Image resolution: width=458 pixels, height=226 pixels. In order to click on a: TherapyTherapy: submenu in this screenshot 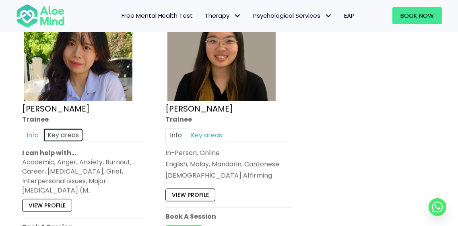, I will do `click(223, 16)`.